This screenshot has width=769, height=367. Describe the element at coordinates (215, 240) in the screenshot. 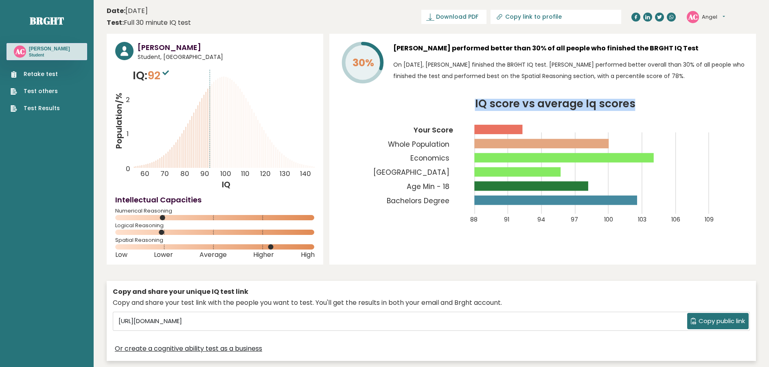

I see `span: Spatial Reasoning` at that location.